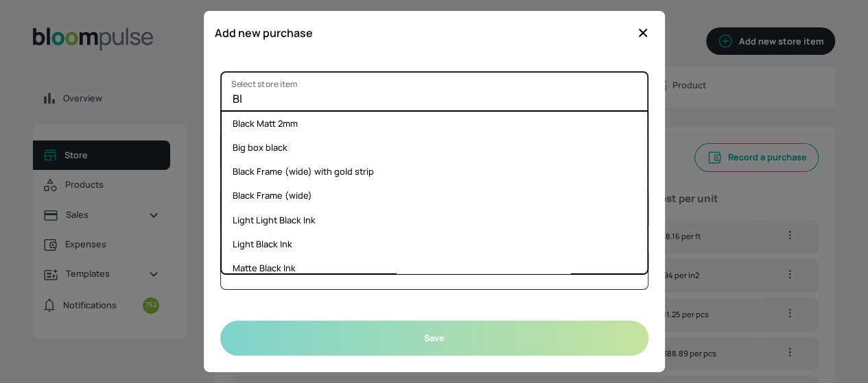 The image size is (868, 383). I want to click on li: Black Frame (wide), so click(434, 196).